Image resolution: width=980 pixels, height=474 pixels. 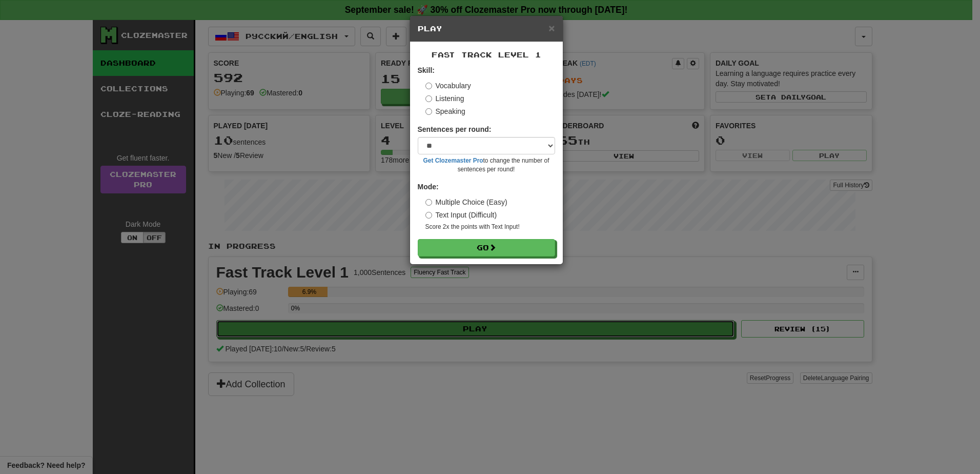 What do you see at coordinates (429, 111) in the screenshot?
I see `input: Speaking` at bounding box center [429, 111].